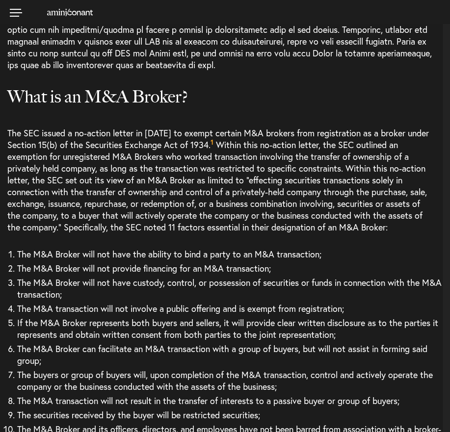 Image resolution: width=450 pixels, height=432 pixels. Describe the element at coordinates (70, 12) in the screenshot. I see `img: Amini & Conant` at that location.